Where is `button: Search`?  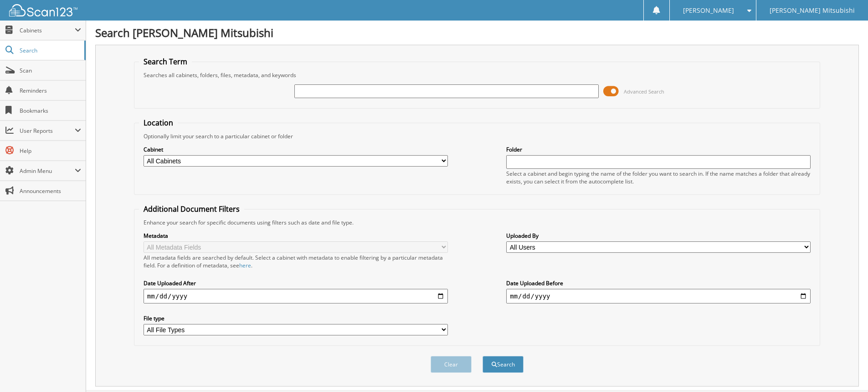 button: Search is located at coordinates (503, 364).